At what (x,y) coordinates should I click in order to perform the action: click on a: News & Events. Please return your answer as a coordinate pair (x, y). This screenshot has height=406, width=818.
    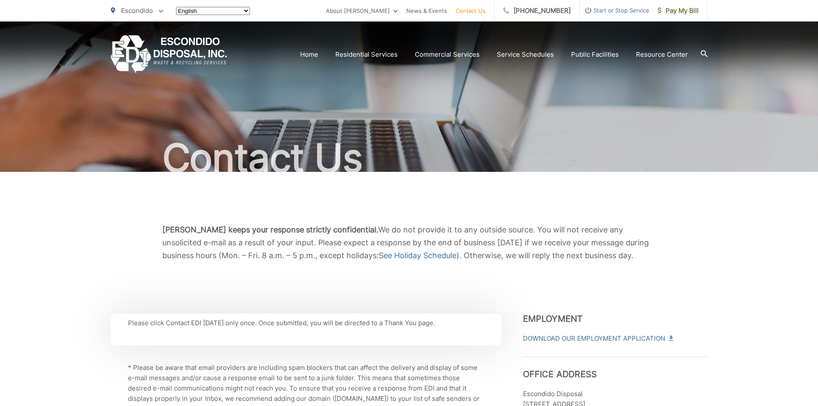
    Looking at the image, I should click on (426, 11).